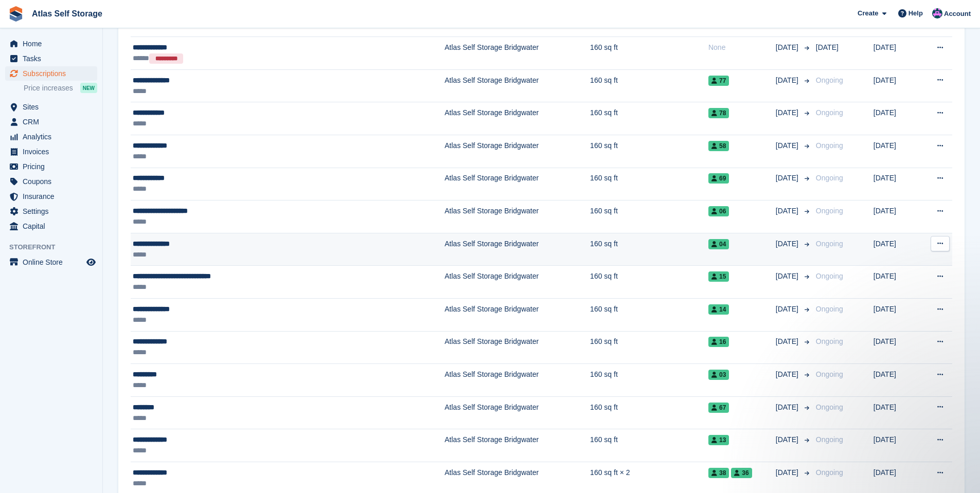  What do you see at coordinates (89, 88) in the screenshot?
I see `div: NEW` at bounding box center [89, 88].